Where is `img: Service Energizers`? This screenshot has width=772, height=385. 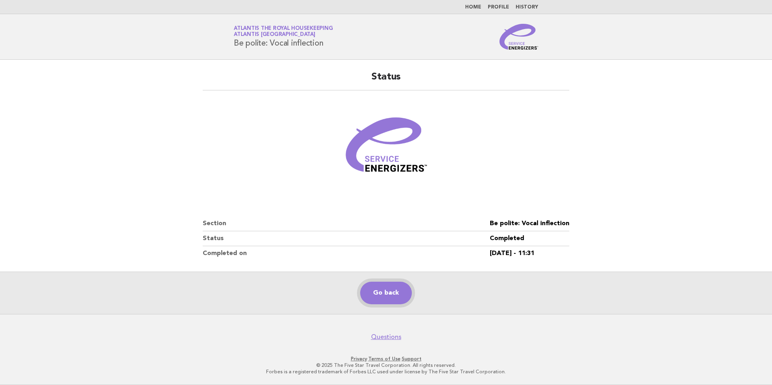
img: Service Energizers is located at coordinates (519, 37).